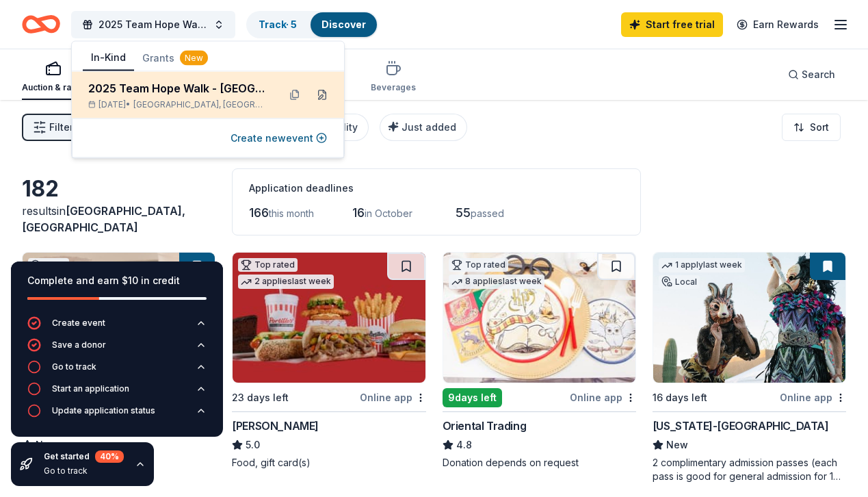  I want to click on button: Beverages, so click(393, 78).